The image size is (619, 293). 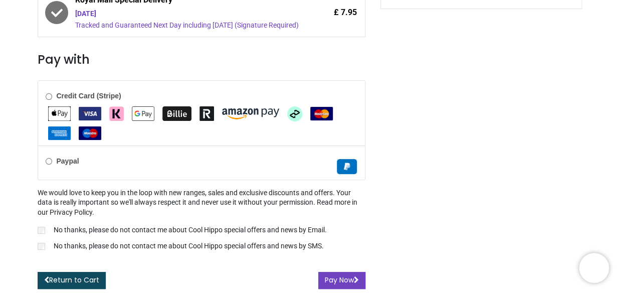 I want to click on img: Paypal, so click(x=347, y=167).